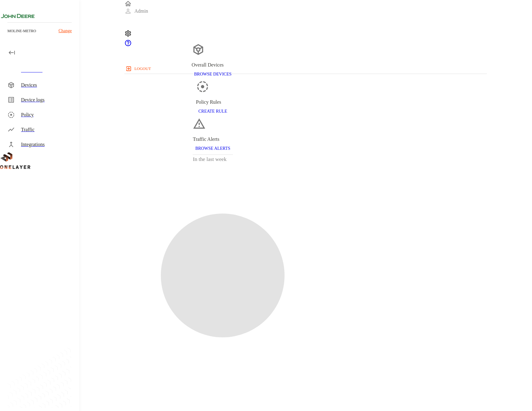 The height and width of the screenshot is (411, 532). What do you see at coordinates (212, 139) in the screenshot?
I see `div: Traffic Alerts` at bounding box center [212, 139].